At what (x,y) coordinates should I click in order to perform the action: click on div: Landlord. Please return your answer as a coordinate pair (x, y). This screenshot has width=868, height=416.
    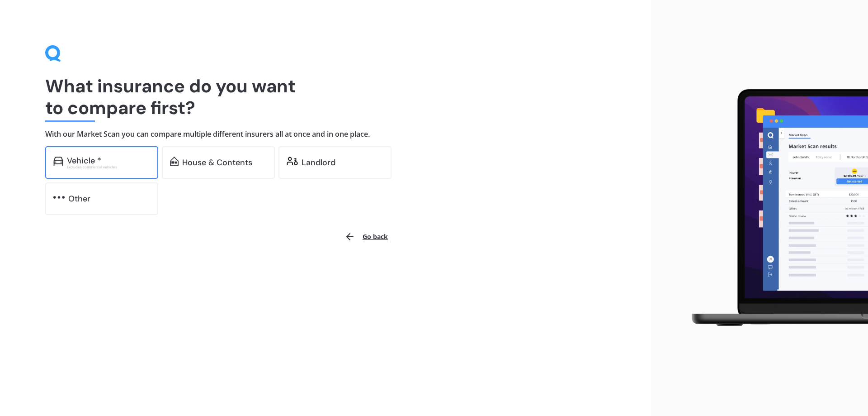
    Looking at the image, I should click on (318, 163).